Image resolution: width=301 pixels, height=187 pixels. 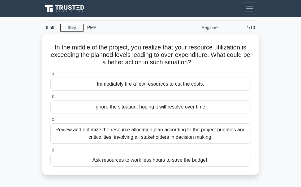 What do you see at coordinates (53, 74) in the screenshot?
I see `span: a.` at bounding box center [53, 74].